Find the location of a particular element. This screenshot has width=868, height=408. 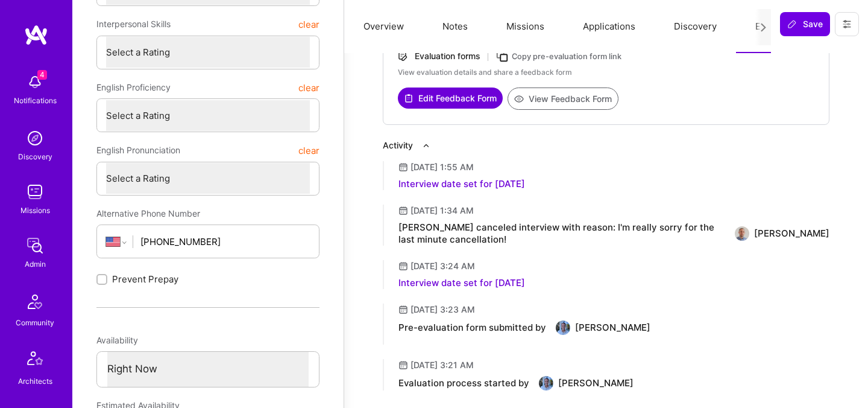

span: Alternative Phone Number is located at coordinates (149, 213).